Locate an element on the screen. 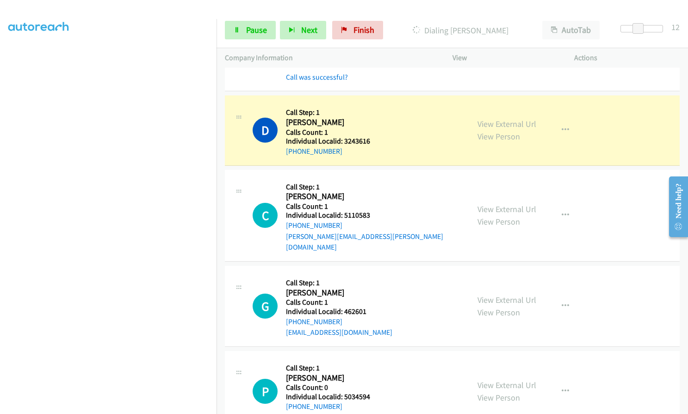 This screenshot has height=414, width=688. p: Company Information is located at coordinates (330, 58).